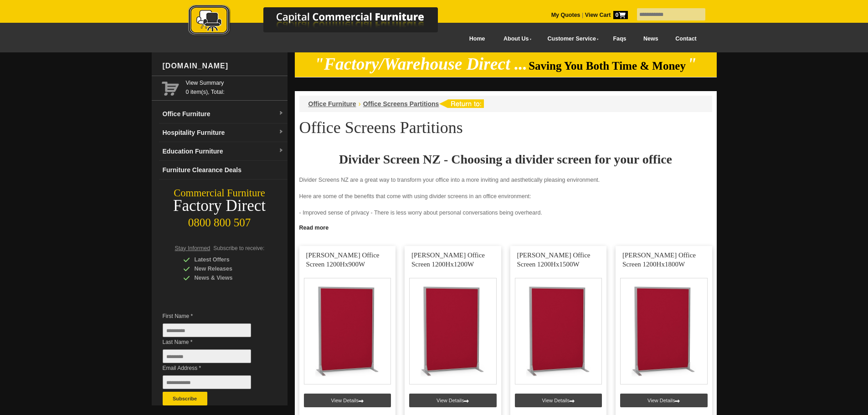 The width and height of the screenshot is (868, 415). What do you see at coordinates (420, 64) in the screenshot?
I see `em: "Factory/Warehouse Direct ...` at bounding box center [420, 64].